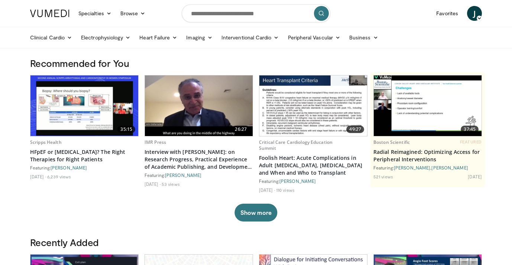 The width and height of the screenshot is (512, 265). What do you see at coordinates (155, 142) in the screenshot?
I see `a: IMR Press` at bounding box center [155, 142].